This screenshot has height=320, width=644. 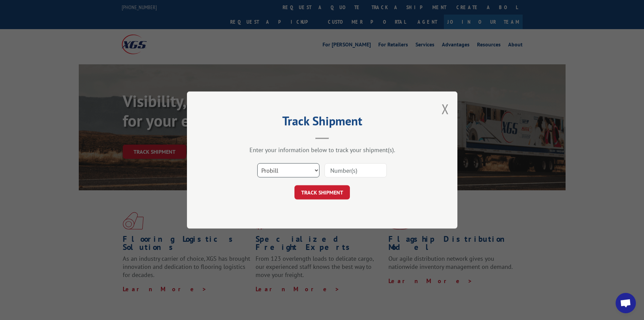 What do you see at coordinates (322, 122) in the screenshot?
I see `h2: Track Shipment` at bounding box center [322, 122].